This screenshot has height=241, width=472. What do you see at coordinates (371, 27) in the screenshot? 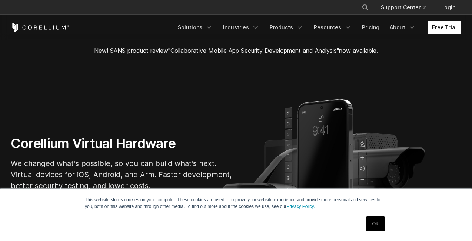
I see `a: Pricing` at bounding box center [371, 27].